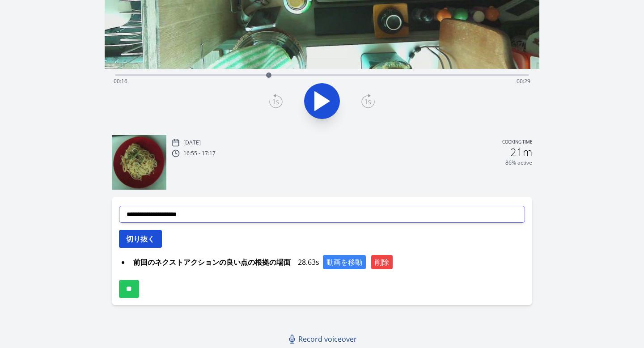 The width and height of the screenshot is (644, 348). What do you see at coordinates (141, 239) in the screenshot?
I see `button: 切り抜く` at bounding box center [141, 239].